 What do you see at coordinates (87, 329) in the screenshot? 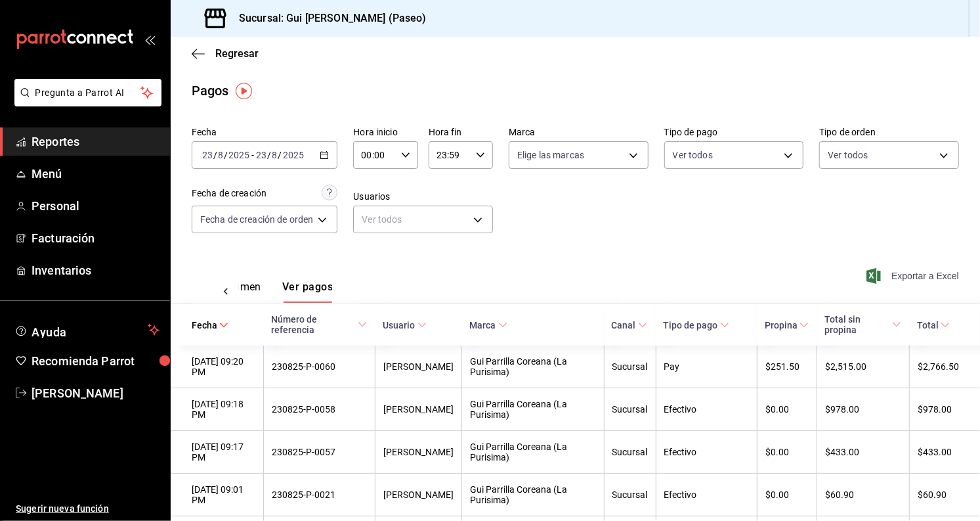
I see `span: Ayuda` at bounding box center [87, 329].